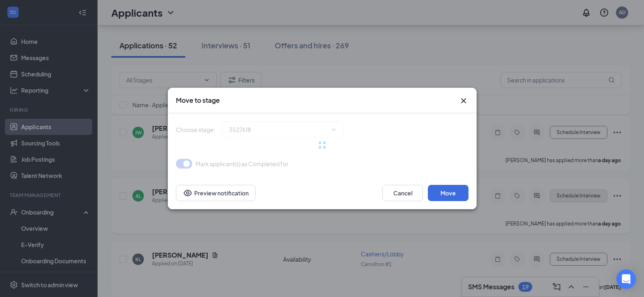 This screenshot has height=297, width=644. What do you see at coordinates (463, 101) in the screenshot?
I see `svg: Cross` at bounding box center [463, 101].